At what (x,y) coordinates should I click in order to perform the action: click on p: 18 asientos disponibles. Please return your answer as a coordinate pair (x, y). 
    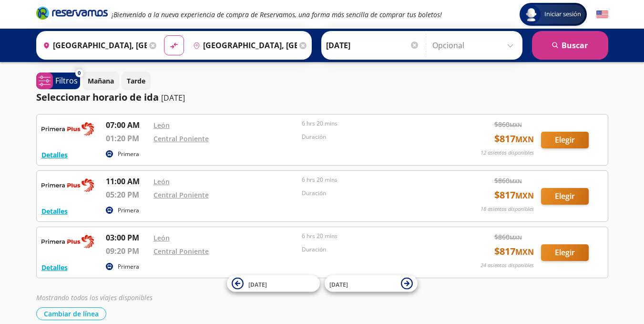
    Looking at the image, I should click on (507, 209).